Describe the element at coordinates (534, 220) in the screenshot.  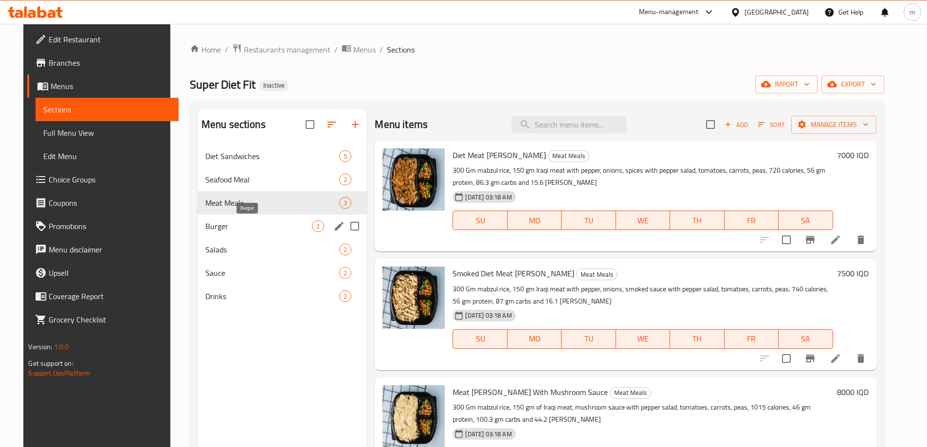
I see `button: MO` at that location.